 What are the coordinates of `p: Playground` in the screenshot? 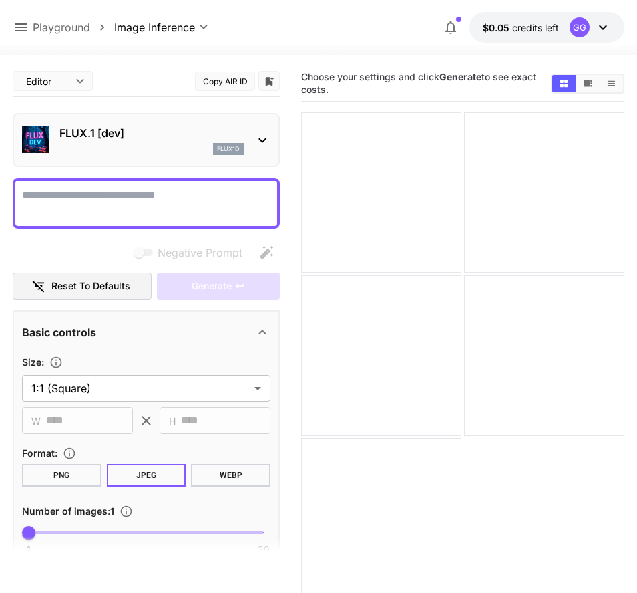 It's located at (61, 27).